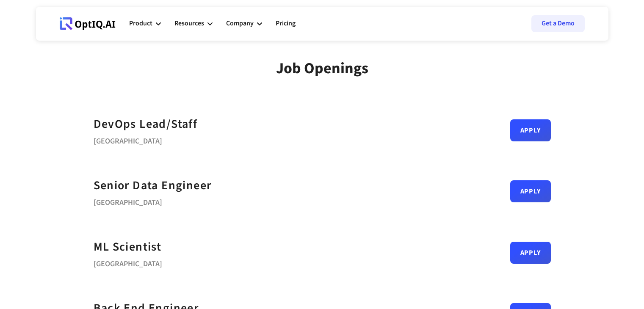 The width and height of the screenshot is (644, 309). Describe the element at coordinates (146, 124) in the screenshot. I see `a: DevOps Lead/Staff` at that location.